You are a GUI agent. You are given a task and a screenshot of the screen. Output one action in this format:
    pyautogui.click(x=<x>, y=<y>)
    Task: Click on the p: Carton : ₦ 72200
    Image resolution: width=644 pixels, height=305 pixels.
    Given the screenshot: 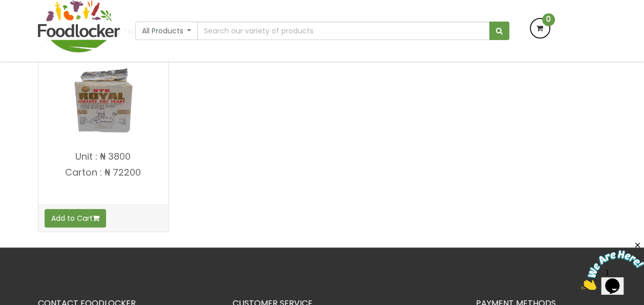 What is the action you would take?
    pyautogui.click(x=103, y=172)
    